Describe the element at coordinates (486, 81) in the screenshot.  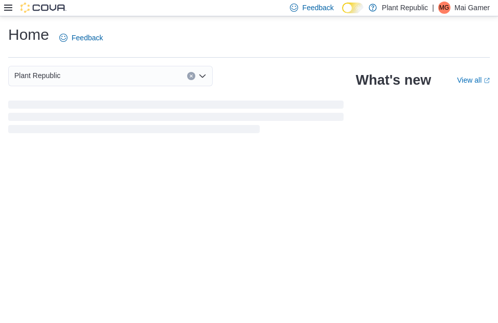
I see `svg: External link` at that location.